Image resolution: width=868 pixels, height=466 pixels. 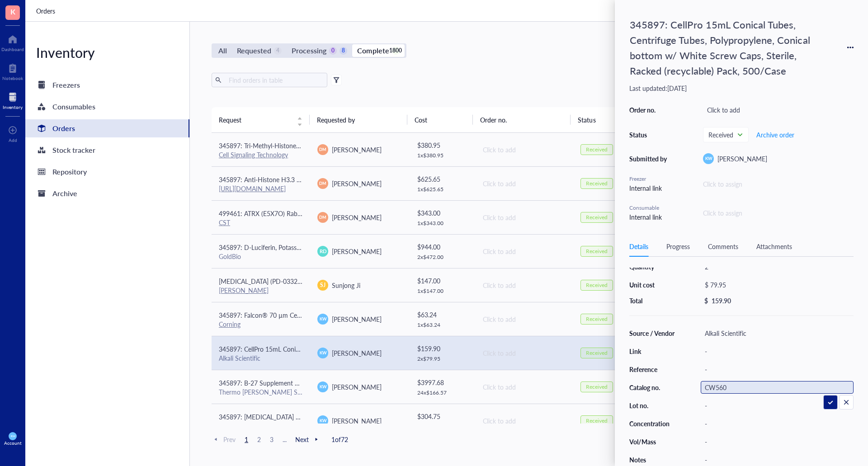 What do you see at coordinates (323, 285) in the screenshot?
I see `span: SJ` at bounding box center [323, 285].